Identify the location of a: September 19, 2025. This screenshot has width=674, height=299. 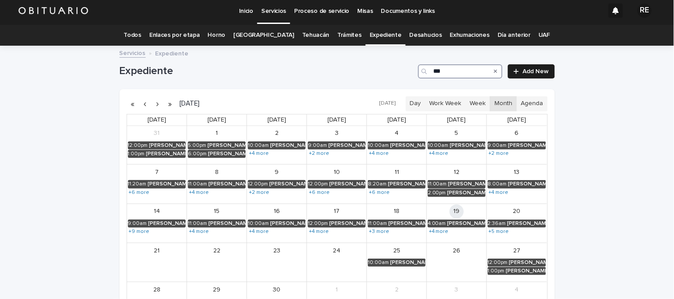
(457, 212).